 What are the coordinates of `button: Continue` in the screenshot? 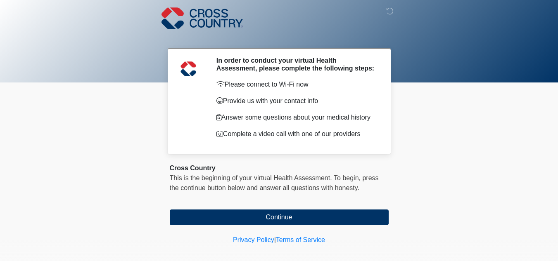 It's located at (279, 218).